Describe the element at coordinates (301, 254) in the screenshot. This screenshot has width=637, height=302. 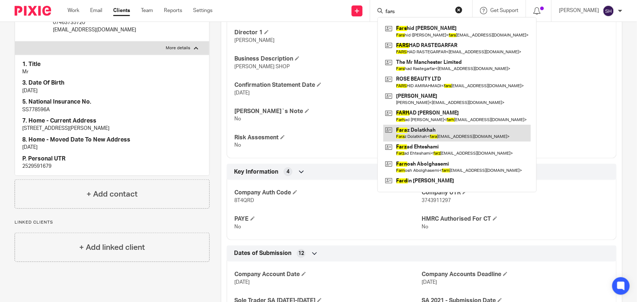
I see `span: 12` at that location.